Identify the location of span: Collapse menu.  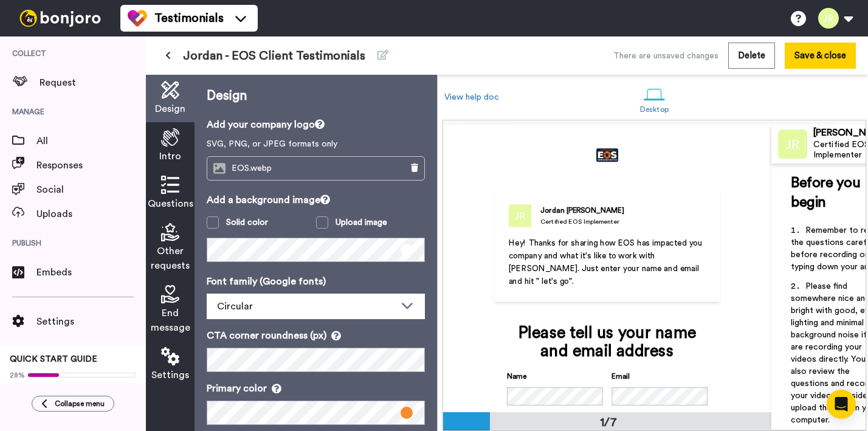
(79, 404).